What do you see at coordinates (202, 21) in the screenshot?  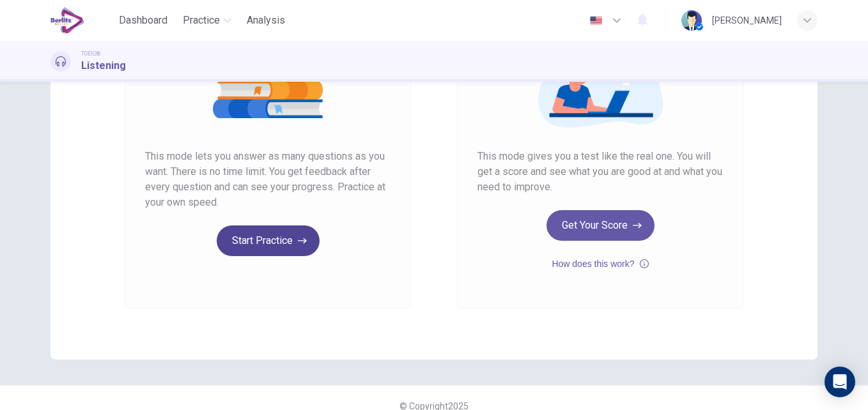 I see `span: Practice` at bounding box center [202, 21].